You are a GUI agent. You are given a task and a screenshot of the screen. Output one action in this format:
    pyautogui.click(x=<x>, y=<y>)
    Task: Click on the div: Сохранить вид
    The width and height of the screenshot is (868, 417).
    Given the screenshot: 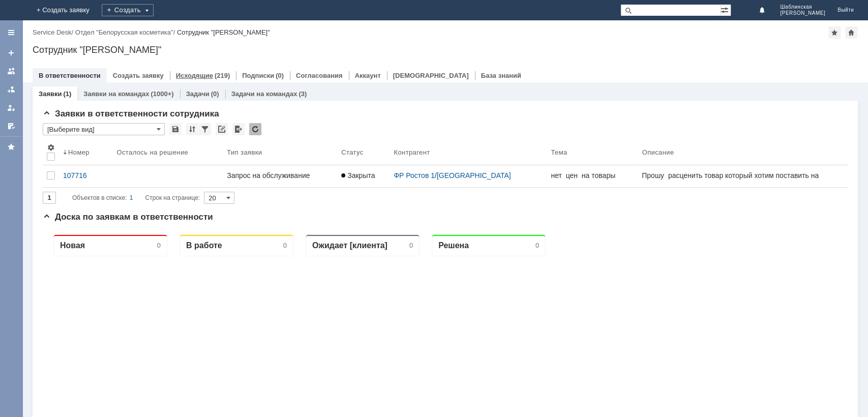 What is the action you would take?
    pyautogui.click(x=175, y=129)
    